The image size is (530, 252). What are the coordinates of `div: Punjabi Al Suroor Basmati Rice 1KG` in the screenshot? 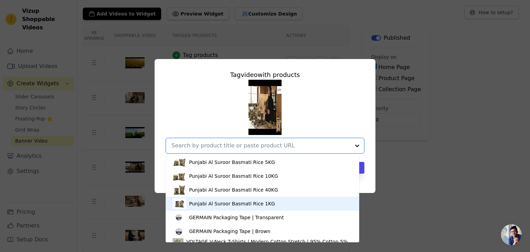 It's located at (232, 204).